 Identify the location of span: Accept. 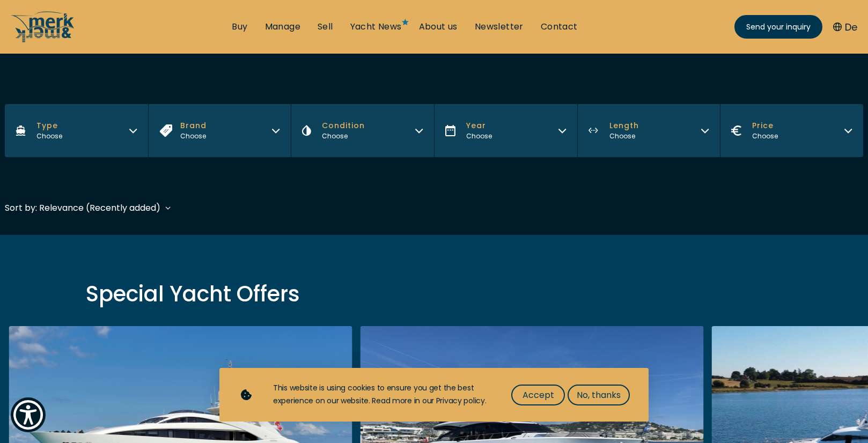
(538, 395).